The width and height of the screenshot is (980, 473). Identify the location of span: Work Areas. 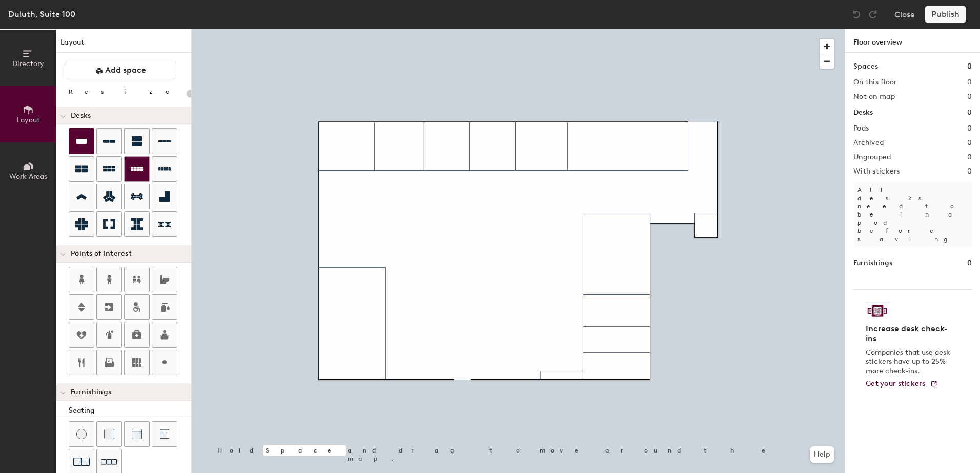
(28, 176).